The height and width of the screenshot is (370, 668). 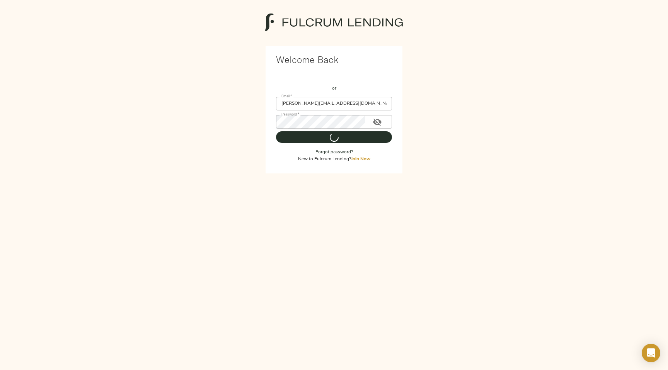 What do you see at coordinates (651, 353) in the screenshot?
I see `div: Open Intercom Messenger` at bounding box center [651, 353].